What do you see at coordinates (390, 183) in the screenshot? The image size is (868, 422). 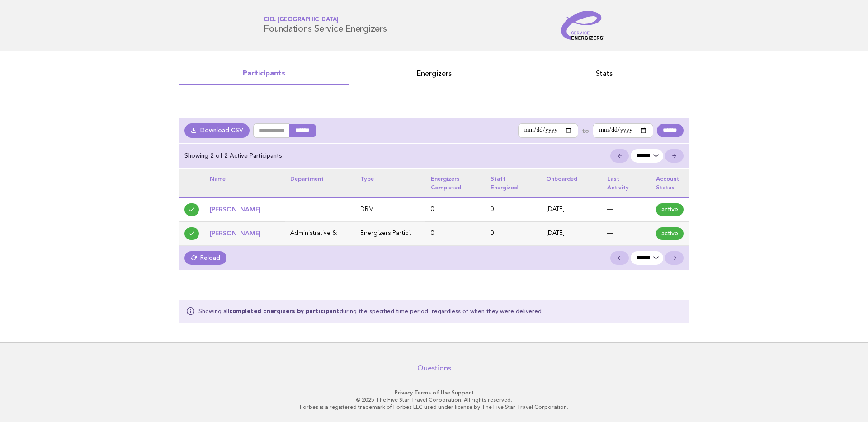 I see `th: Type` at bounding box center [390, 183].